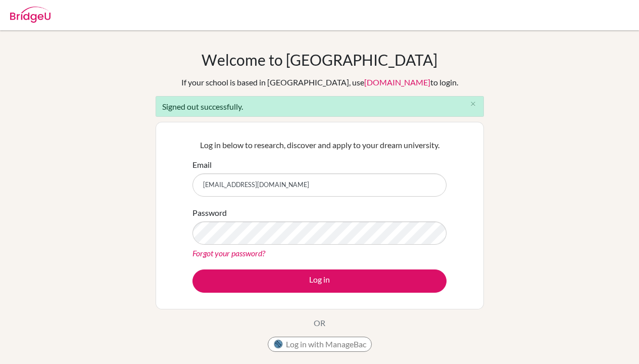 The width and height of the screenshot is (639, 364). What do you see at coordinates (202, 165) in the screenshot?
I see `label: Email` at bounding box center [202, 165].